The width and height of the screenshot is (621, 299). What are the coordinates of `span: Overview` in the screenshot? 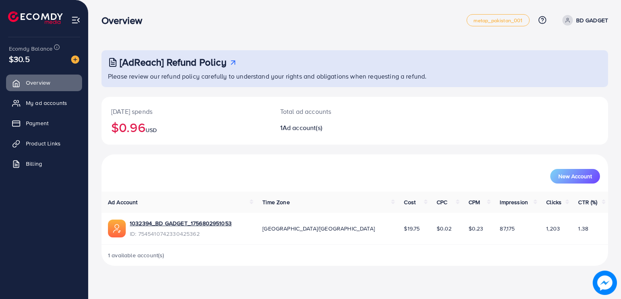 It's located at (38, 83).